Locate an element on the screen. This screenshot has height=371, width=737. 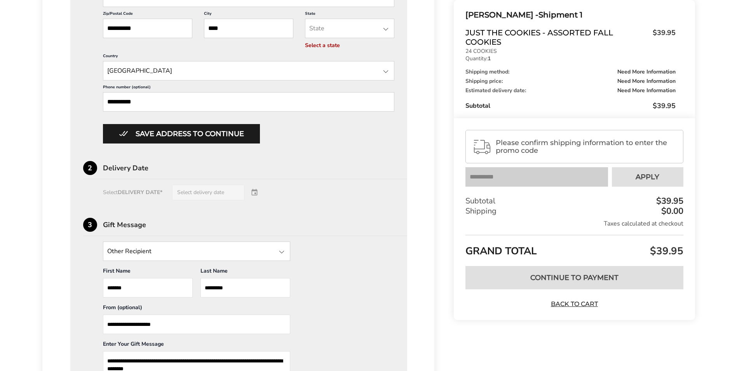
input: ZIP is located at coordinates (148, 28).